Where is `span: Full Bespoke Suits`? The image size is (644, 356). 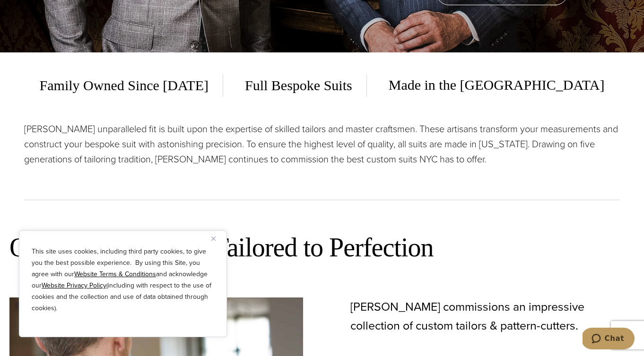
span: Full Bespoke Suits is located at coordinates (299, 85).